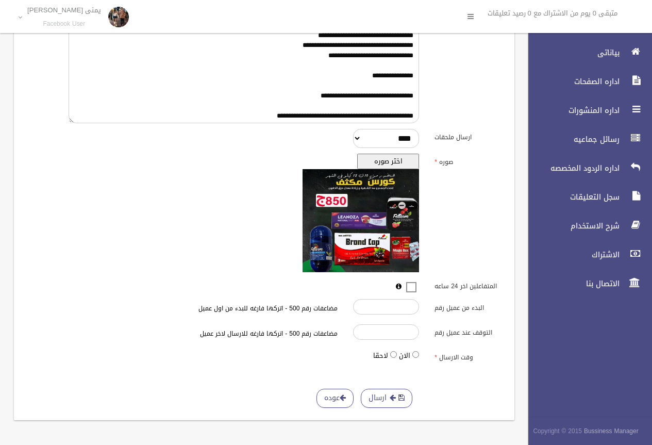  I want to click on span: بياناتى, so click(571, 53).